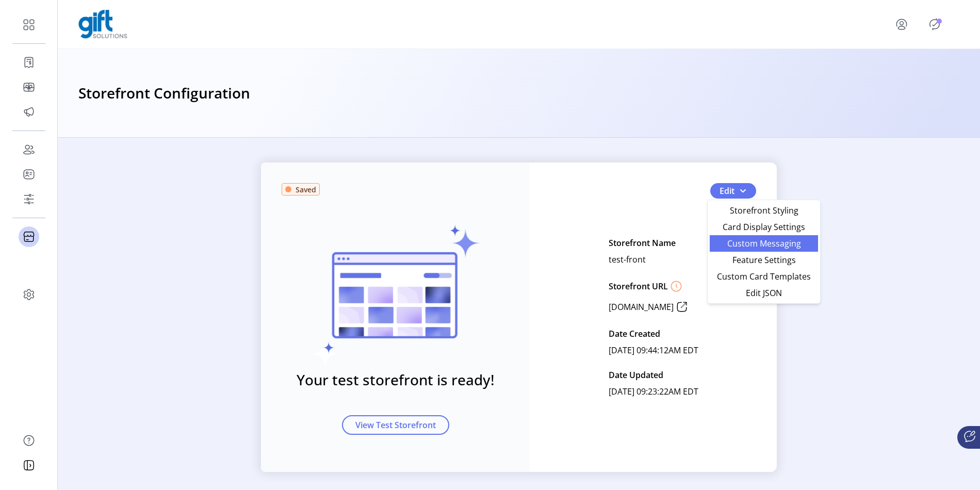  Describe the element at coordinates (764, 276) in the screenshot. I see `li: Custom Card Templates` at that location.